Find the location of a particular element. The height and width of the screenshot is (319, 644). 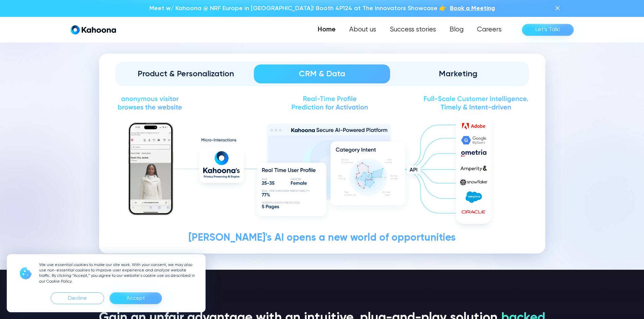

div: CRM & Data is located at coordinates (322, 74).